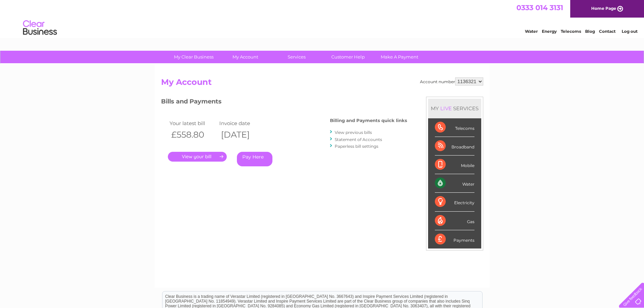 This screenshot has width=644, height=308. What do you see at coordinates (630, 31) in the screenshot?
I see `a: Log out` at bounding box center [630, 31].